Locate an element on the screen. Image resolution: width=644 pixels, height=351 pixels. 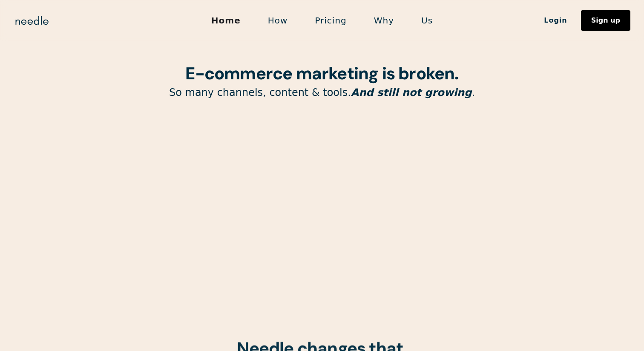
a: Pricing is located at coordinates (331, 21).